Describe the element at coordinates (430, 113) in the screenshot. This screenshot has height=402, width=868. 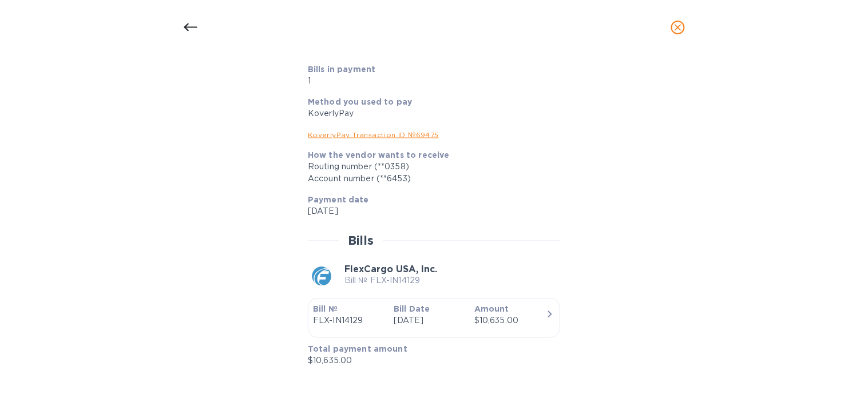
I see `div: KoverlyPay` at that location.